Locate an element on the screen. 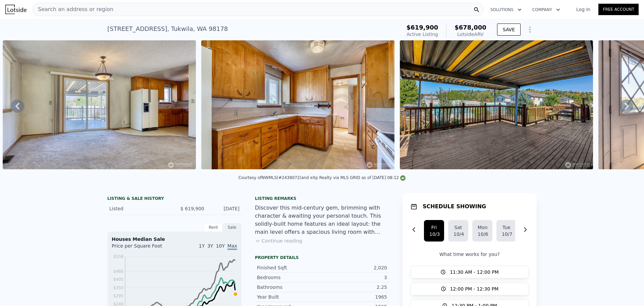 This screenshot has height=306, width=644. button: Tue10/7 is located at coordinates (506, 231).